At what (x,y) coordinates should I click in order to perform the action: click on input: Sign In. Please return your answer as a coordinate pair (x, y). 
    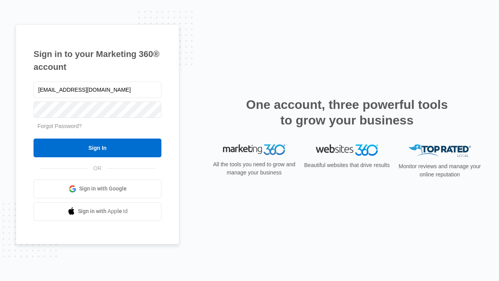
    Looking at the image, I should click on (97, 148).